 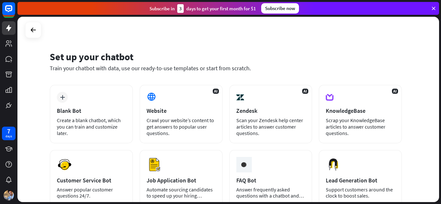 I want to click on a: 7 days, so click(x=9, y=134).